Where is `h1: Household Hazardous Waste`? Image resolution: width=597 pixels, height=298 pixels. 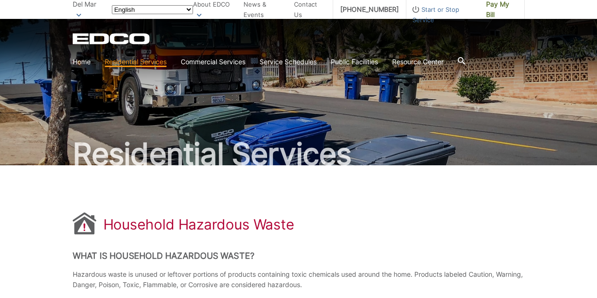
h1: Household Hazardous Waste is located at coordinates (199, 224).